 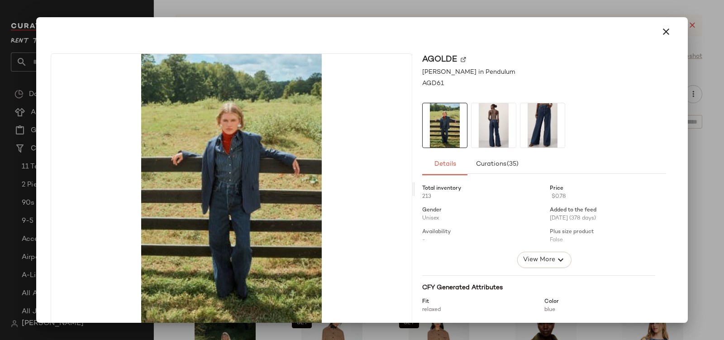 What do you see at coordinates (463, 59) in the screenshot?
I see `img: svg%3e` at bounding box center [463, 59].